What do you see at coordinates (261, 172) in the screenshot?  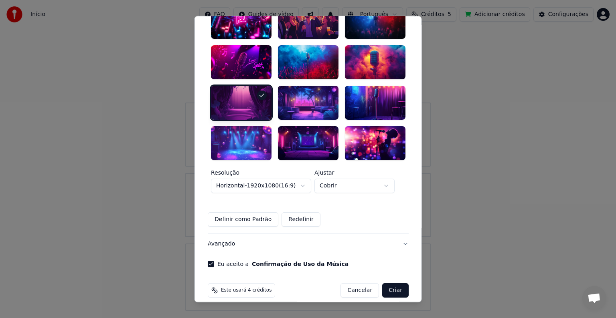 I see `label: Resolução` at bounding box center [261, 172].